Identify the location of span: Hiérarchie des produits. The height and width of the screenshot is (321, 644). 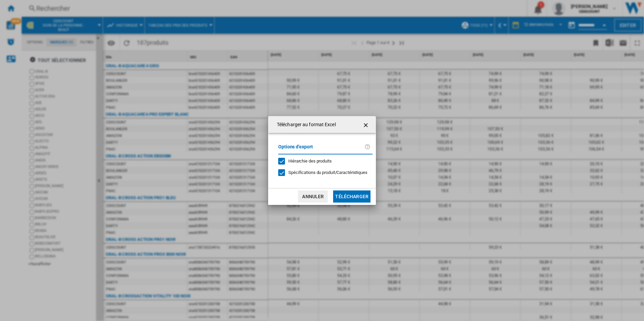
(310, 161).